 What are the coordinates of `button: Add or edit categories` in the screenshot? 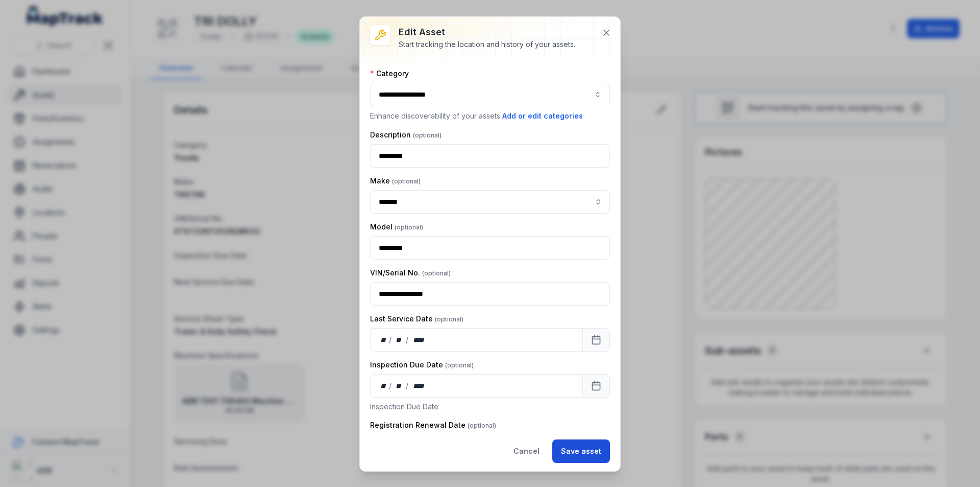 It's located at (542, 116).